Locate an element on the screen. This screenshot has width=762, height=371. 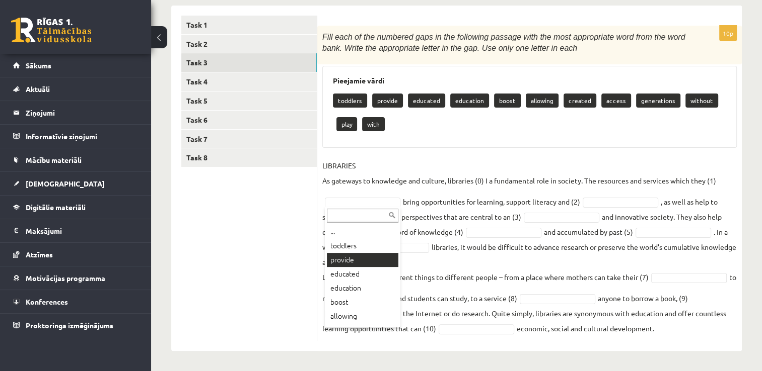
div: educated is located at coordinates (362, 274).